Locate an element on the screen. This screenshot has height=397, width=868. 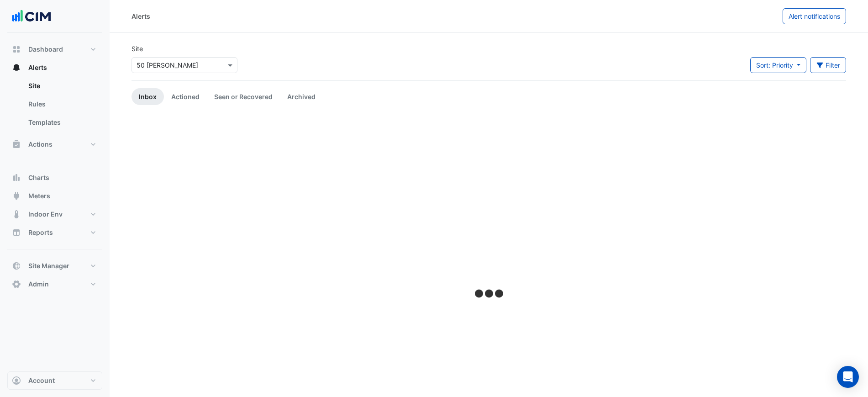
button: Actions is located at coordinates (55, 145).